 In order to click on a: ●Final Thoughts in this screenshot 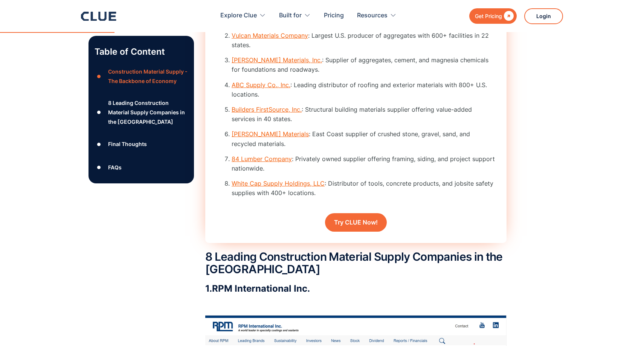, I will do `click(141, 144)`.